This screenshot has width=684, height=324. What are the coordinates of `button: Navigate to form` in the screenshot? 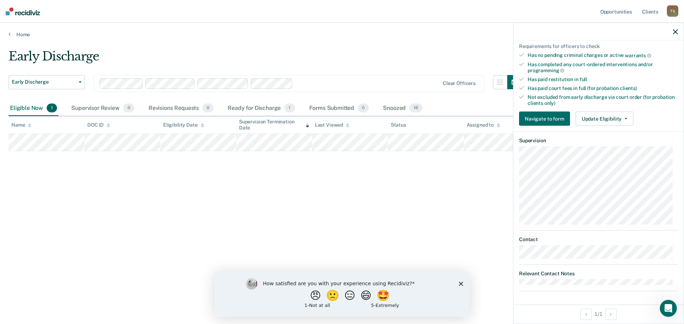 It's located at (544, 119).